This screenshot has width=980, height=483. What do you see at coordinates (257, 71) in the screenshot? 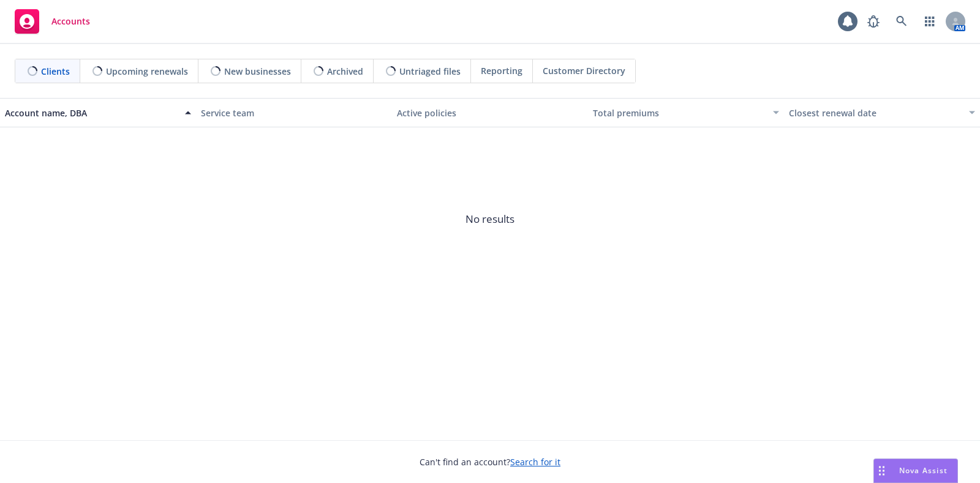
I see `span: New businesses` at bounding box center [257, 71].